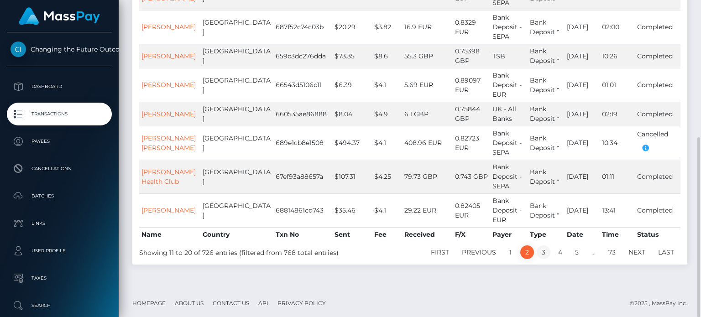  I want to click on td: 01:11, so click(617, 177).